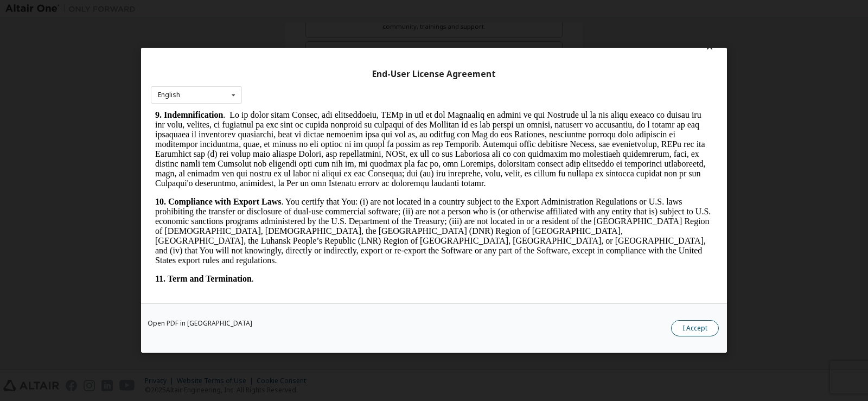  Describe the element at coordinates (53, 168) in the screenshot. I see `strong: 11. Term and Termination` at that location.